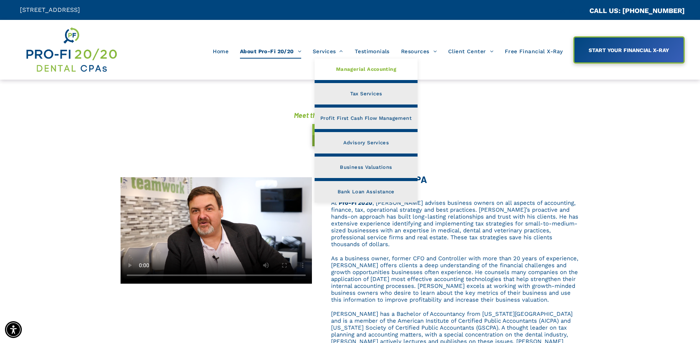  I want to click on a: Bank Loan Assistance, so click(366, 192).